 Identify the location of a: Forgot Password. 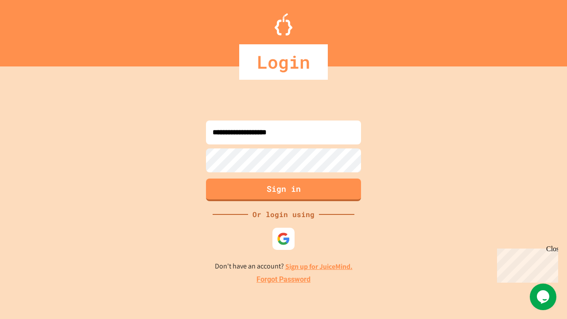
(283, 279).